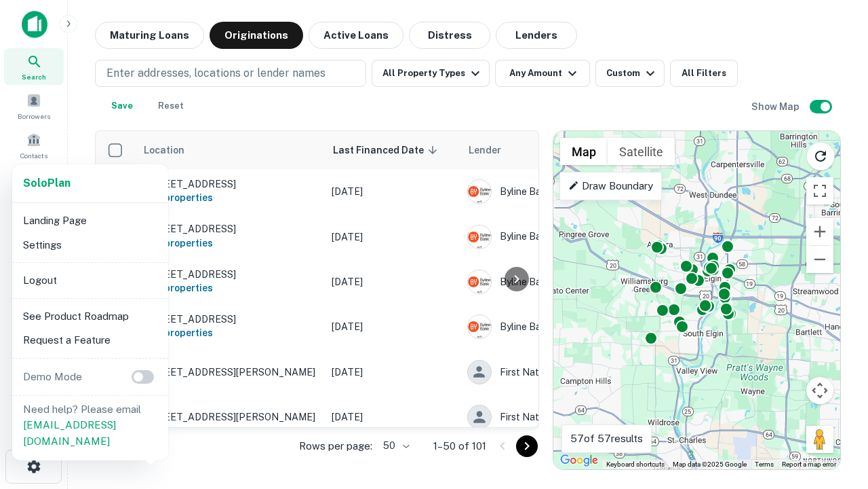 This screenshot has height=489, width=868. Describe the element at coordinates (834, 413) in the screenshot. I see `div: Chat Widget` at that location.